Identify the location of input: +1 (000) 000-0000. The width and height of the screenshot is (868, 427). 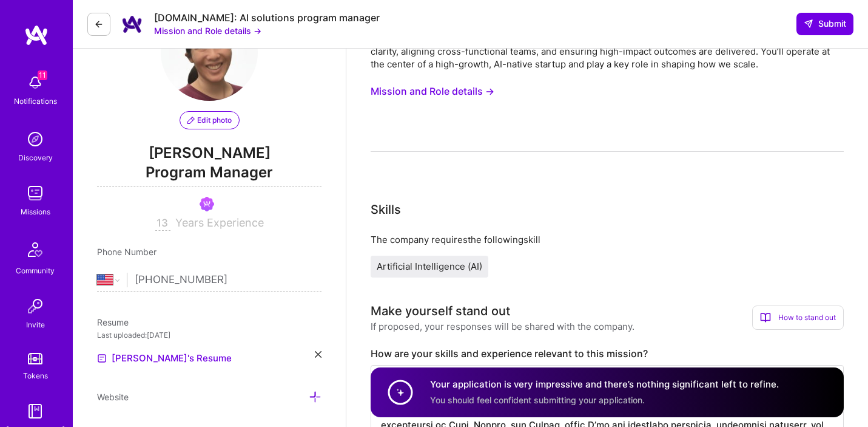
(228, 279).